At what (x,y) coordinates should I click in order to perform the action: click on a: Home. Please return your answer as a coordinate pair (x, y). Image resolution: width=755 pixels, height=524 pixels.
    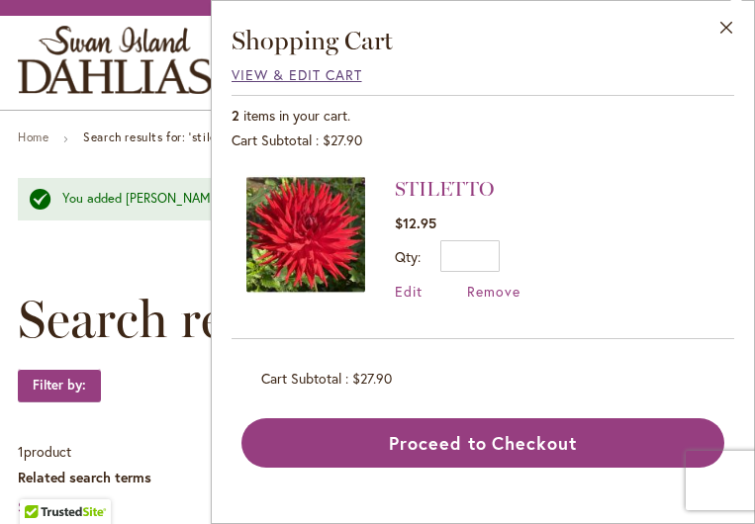
    Looking at the image, I should click on (33, 136).